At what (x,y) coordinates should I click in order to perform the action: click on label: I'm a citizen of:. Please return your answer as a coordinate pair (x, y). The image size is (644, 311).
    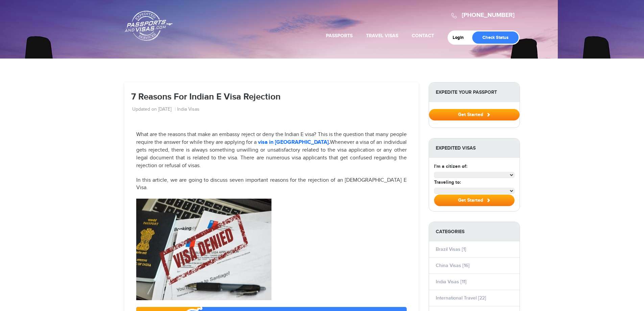
    Looking at the image, I should click on (451, 166).